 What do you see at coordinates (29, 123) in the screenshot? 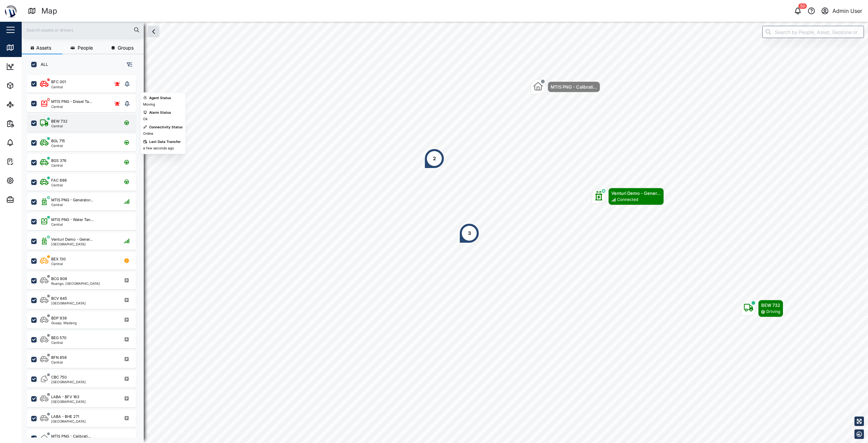
I see `div: Reports` at bounding box center [29, 123].